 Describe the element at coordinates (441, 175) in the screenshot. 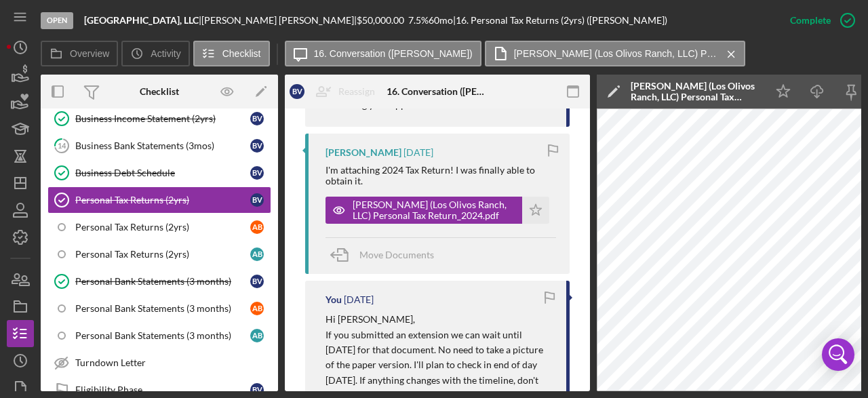

I see `div: I'm attaching 2024 Tax Return! I was finally able to obtain it.` at that location.